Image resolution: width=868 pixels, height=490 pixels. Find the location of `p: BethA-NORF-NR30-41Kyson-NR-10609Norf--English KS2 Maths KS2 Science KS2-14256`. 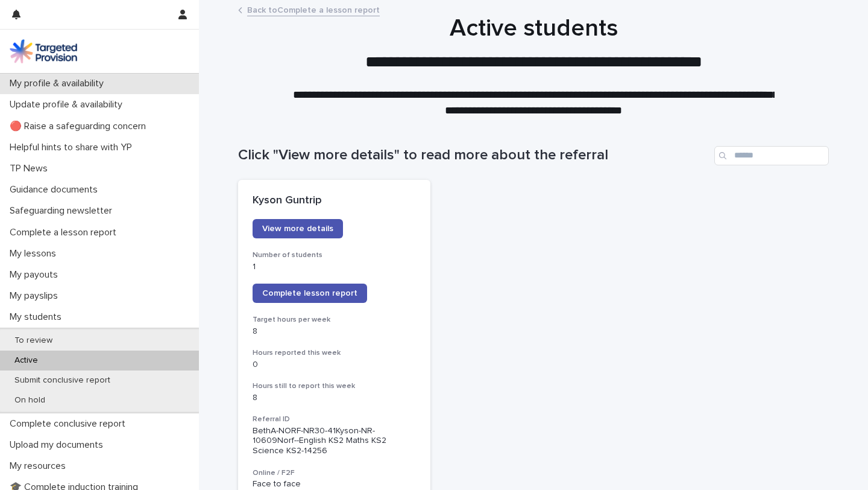

p: BethA-NORF-NR30-41Kyson-NR-10609Norf--English KS2 Maths KS2 Science KS2-14256 is located at coordinates (334, 441).